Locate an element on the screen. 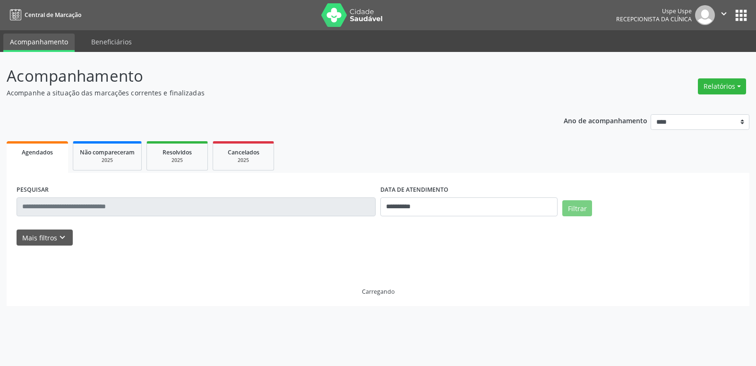 The image size is (756, 366). button: Mais filtroskeyboard_arrow_down is located at coordinates (44, 238).